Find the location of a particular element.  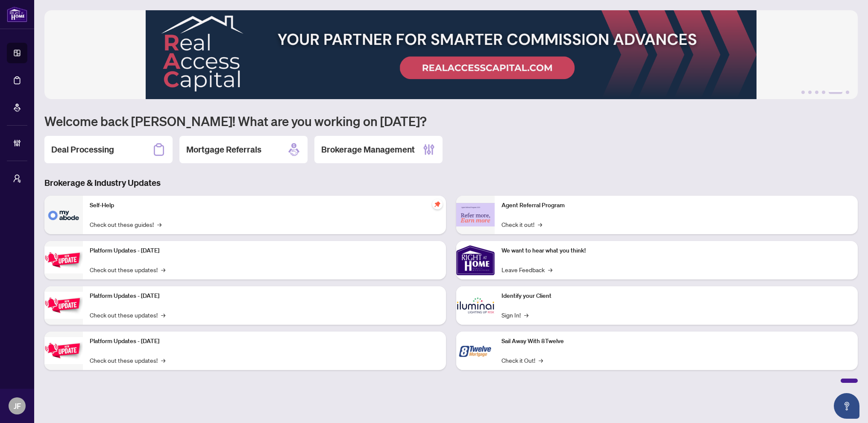

p: Agent Referral Program is located at coordinates (676, 205).